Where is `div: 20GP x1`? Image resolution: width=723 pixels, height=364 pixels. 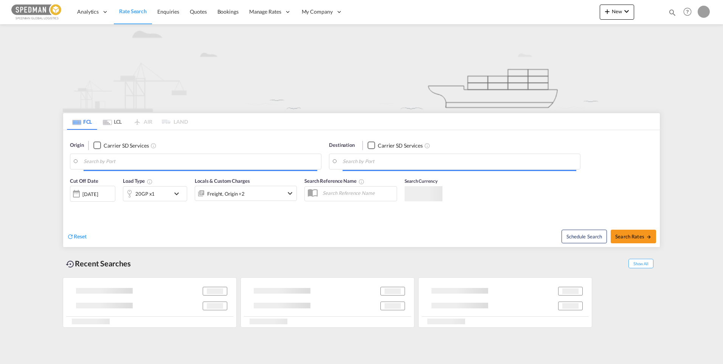
div: 20GP x1 is located at coordinates (145, 194).